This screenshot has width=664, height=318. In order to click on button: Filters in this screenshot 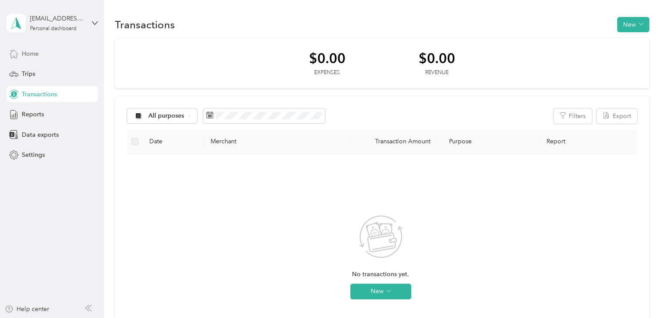, I will do `click(572, 116)`.